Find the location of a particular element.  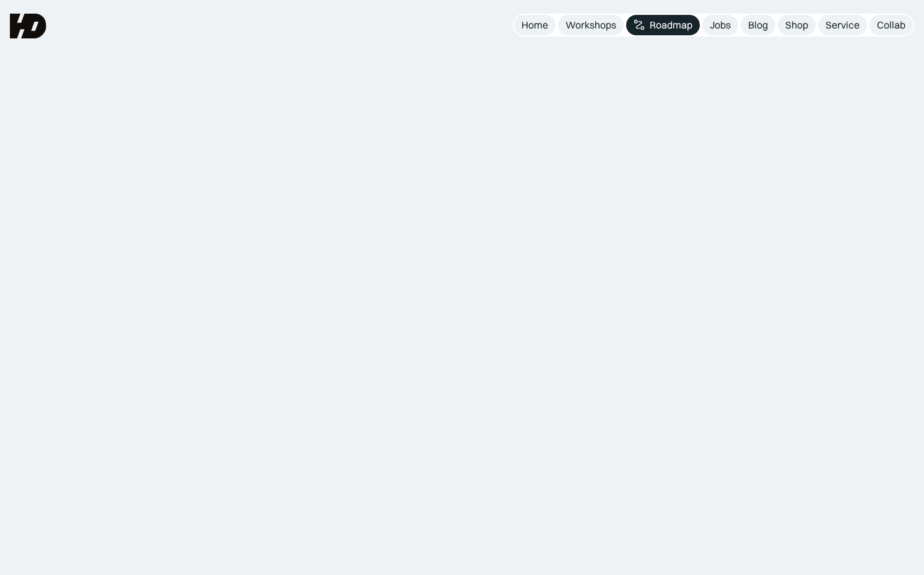

div: Workshops is located at coordinates (591, 25).